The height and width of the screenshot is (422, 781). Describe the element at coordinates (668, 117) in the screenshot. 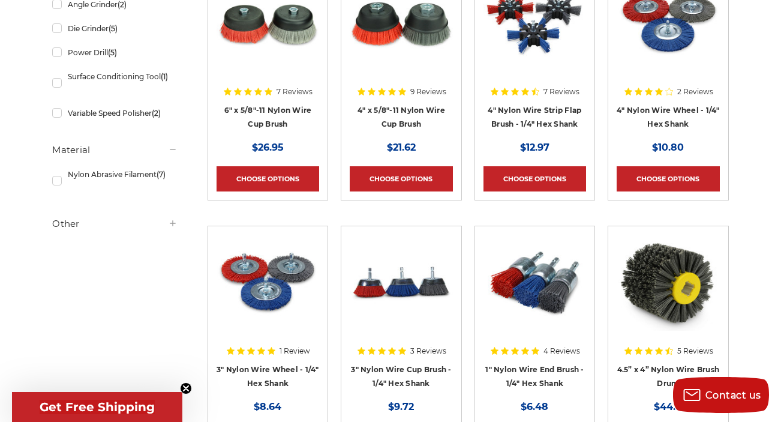

I see `a: 4" Nylon Wire Wheel - 1/4" Hex Shank` at that location.